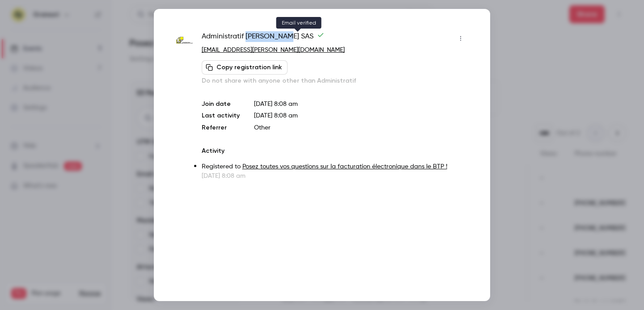 Image resolution: width=644 pixels, height=310 pixels. I want to click on p: Last activity, so click(220, 116).